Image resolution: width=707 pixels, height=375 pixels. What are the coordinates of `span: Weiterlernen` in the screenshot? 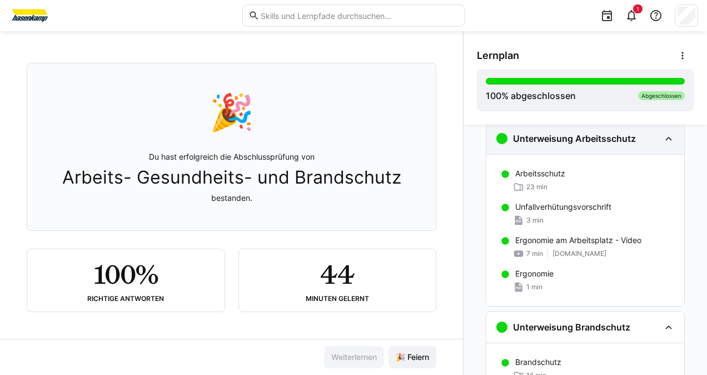 It's located at (354, 357).